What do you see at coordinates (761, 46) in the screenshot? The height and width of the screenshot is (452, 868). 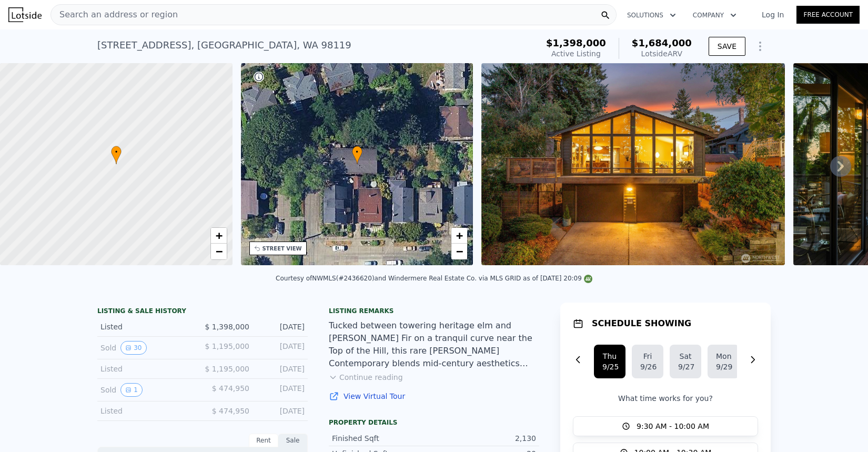 I see `button: Show Options` at bounding box center [761, 46].